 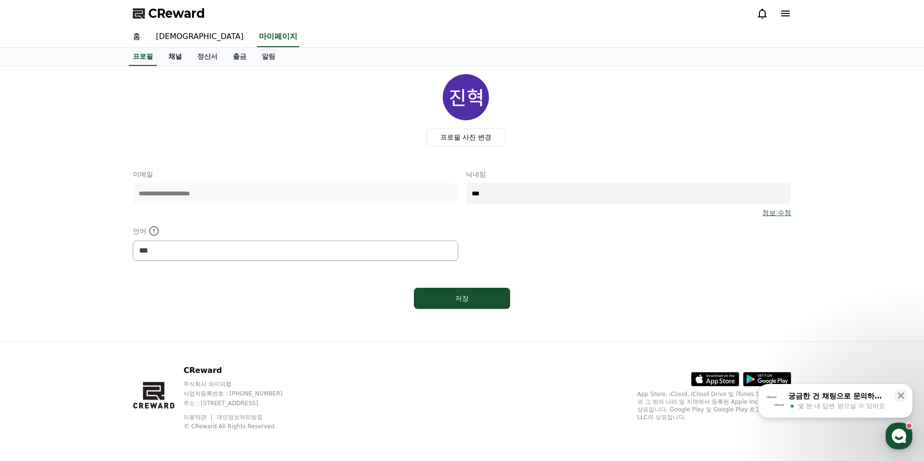 I want to click on a: 개인정보처리방침, so click(x=240, y=417).